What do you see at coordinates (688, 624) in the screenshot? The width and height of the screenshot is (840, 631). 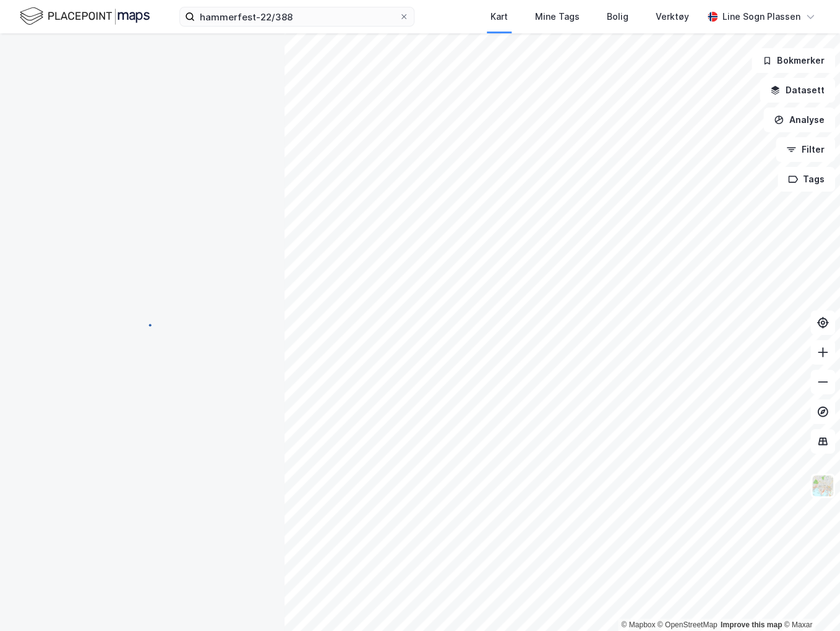 I see `a: OpenStreetMap` at bounding box center [688, 624].